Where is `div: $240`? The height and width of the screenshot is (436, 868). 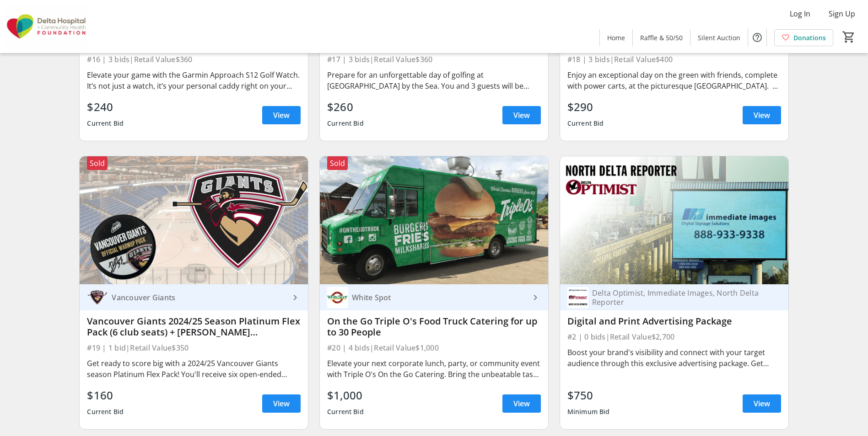 div: $240 is located at coordinates (105, 107).